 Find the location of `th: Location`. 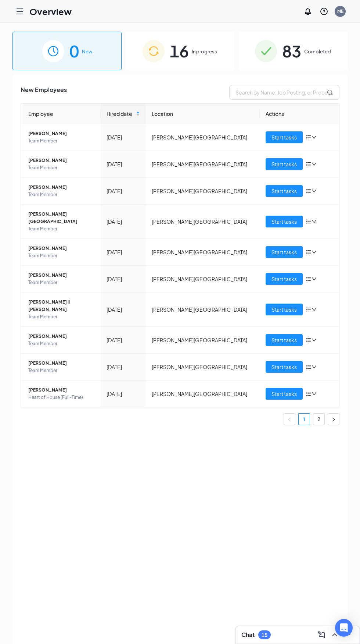

th: Location is located at coordinates (203, 114).